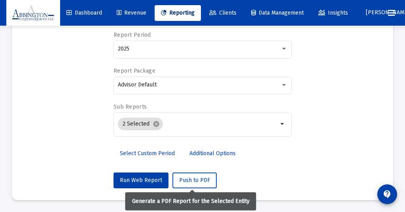 This screenshot has height=212, width=405. What do you see at coordinates (198, 124) in the screenshot?
I see `mat-chip-list: Selection` at bounding box center [198, 124].